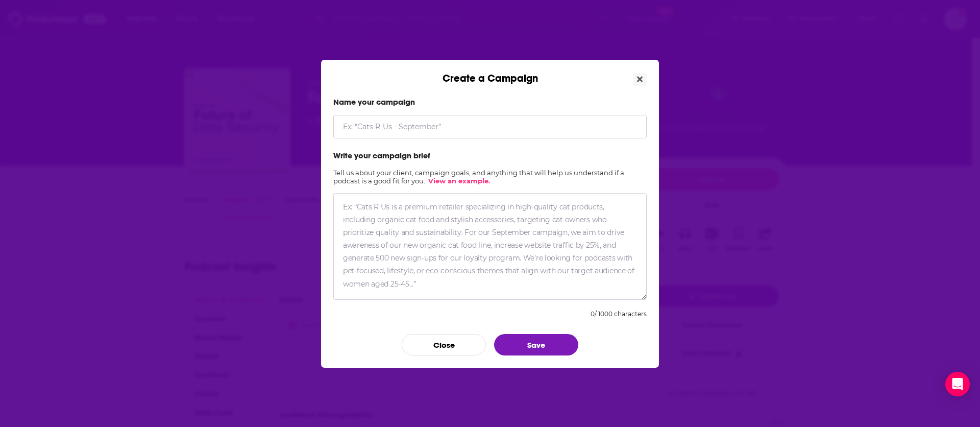  What do you see at coordinates (459, 181) in the screenshot?
I see `a: View an example.` at bounding box center [459, 181].